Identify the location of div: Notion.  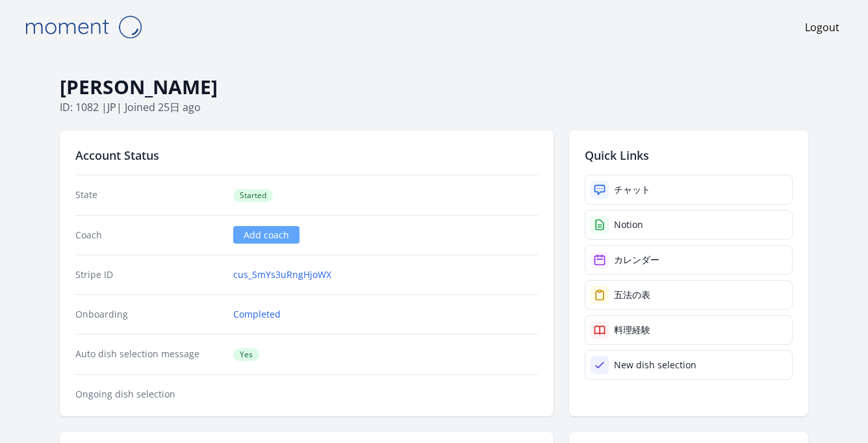
(628, 225).